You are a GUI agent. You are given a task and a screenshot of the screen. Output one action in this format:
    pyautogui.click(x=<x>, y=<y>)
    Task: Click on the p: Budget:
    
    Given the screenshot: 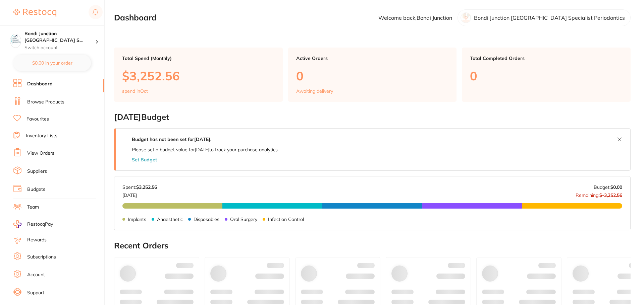 What is the action you would take?
    pyautogui.click(x=608, y=187)
    